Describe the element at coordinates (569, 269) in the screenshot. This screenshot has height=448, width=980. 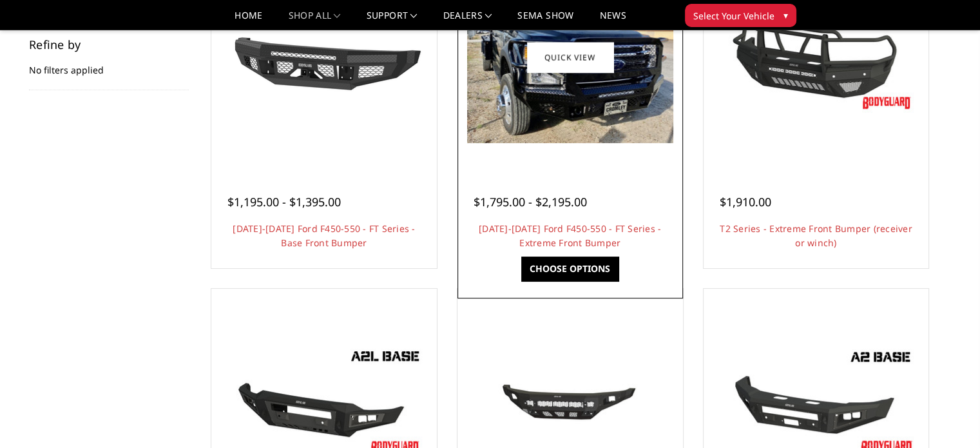
I see `a: Choose Options` at that location.